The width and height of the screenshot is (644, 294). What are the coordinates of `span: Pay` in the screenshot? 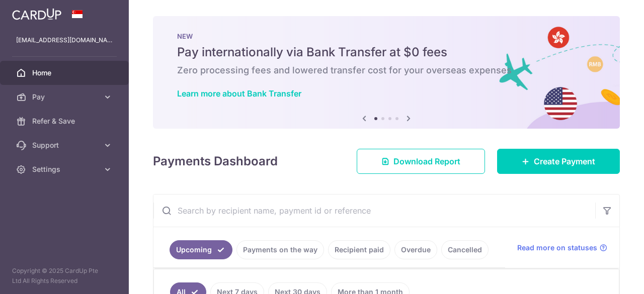 It's located at (66, 97).